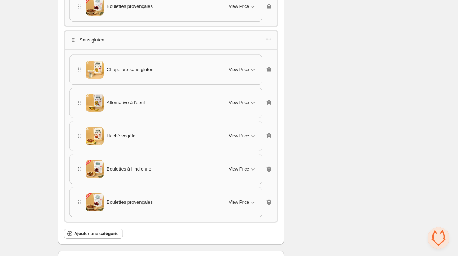  What do you see at coordinates (95, 70) in the screenshot?
I see `img: Chapelure sans gluten` at bounding box center [95, 70].